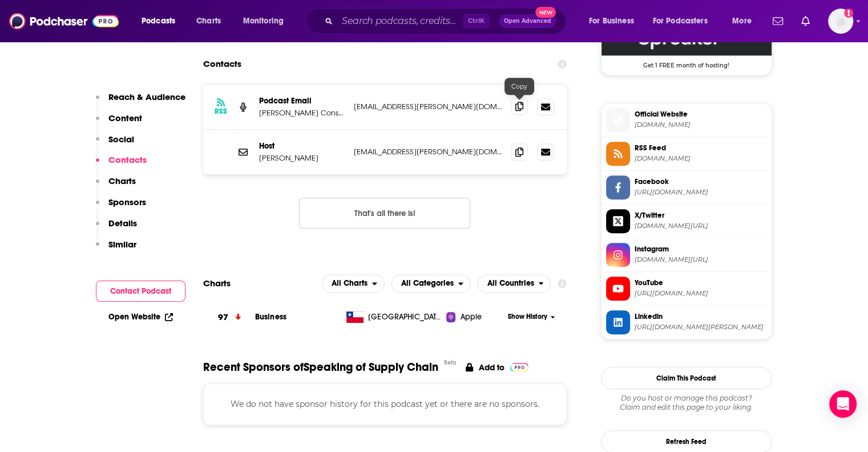  Describe the element at coordinates (701, 192) in the screenshot. I see `span: https://www.facebook.com/MiebachConsulting` at that location.